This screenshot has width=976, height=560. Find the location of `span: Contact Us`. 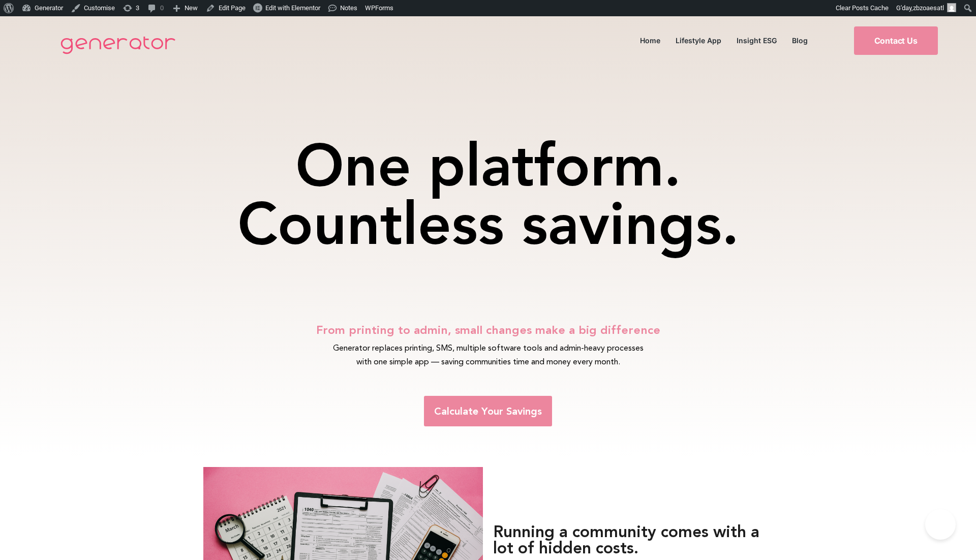

span: Contact Us is located at coordinates (896, 41).